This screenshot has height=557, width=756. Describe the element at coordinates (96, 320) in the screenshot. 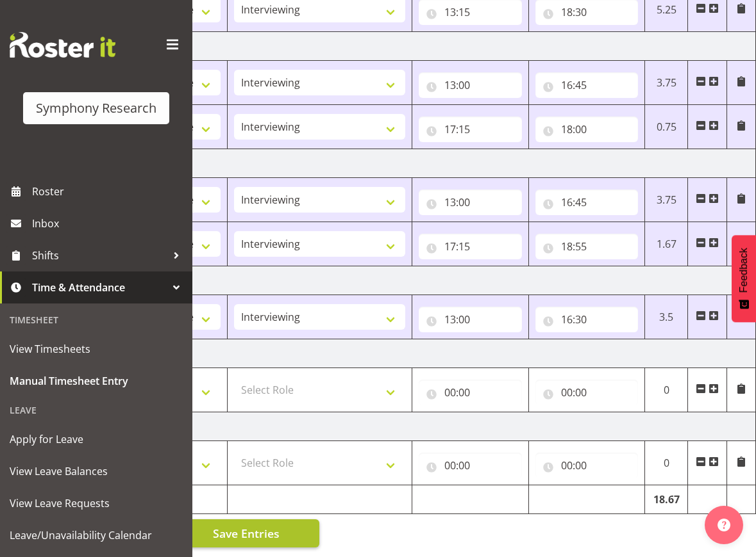

I see `div: Timesheet` at that location.